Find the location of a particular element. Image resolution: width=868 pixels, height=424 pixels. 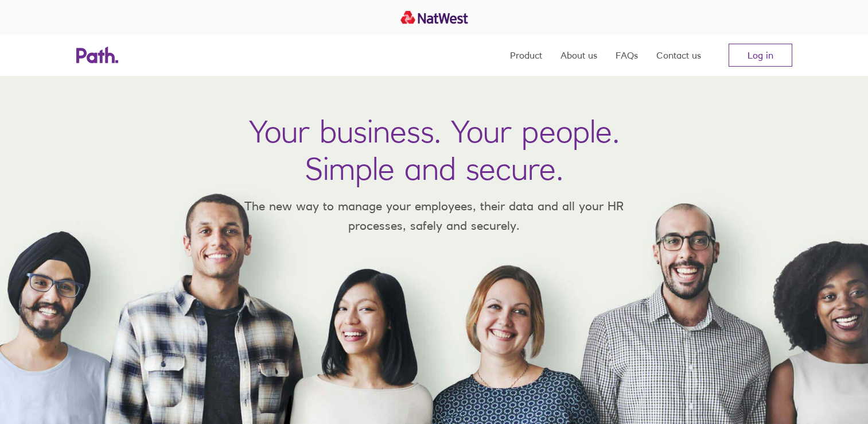

a: FAQs is located at coordinates (626, 55).